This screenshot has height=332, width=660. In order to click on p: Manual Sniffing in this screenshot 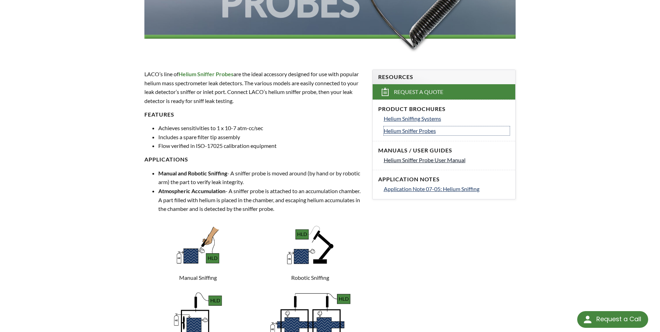, I will do `click(198, 250)`.